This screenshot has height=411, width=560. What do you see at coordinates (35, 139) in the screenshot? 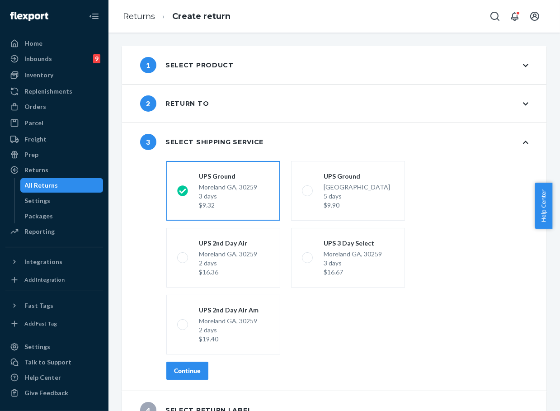
I see `div: Freight` at bounding box center [35, 139].